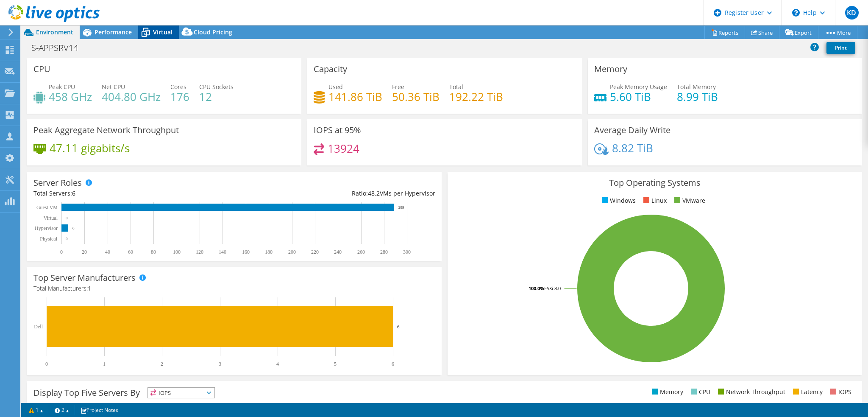 The height and width of the screenshot is (417, 868). Describe the element at coordinates (762, 32) in the screenshot. I see `a: Share` at that location.